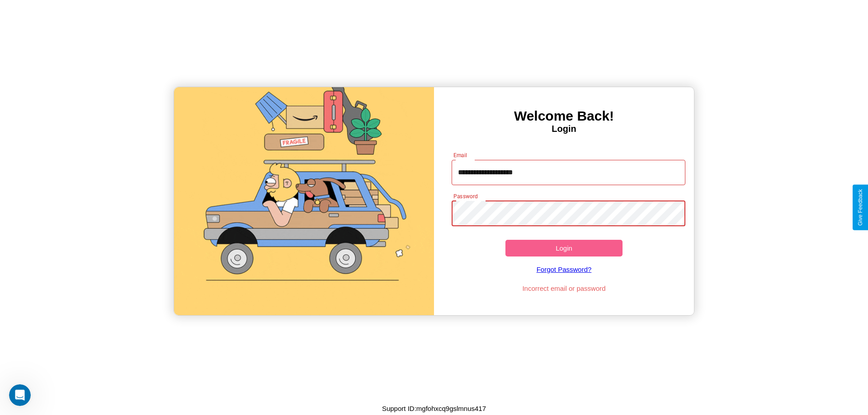 This screenshot has width=868, height=415. I want to click on h4: Login, so click(564, 129).